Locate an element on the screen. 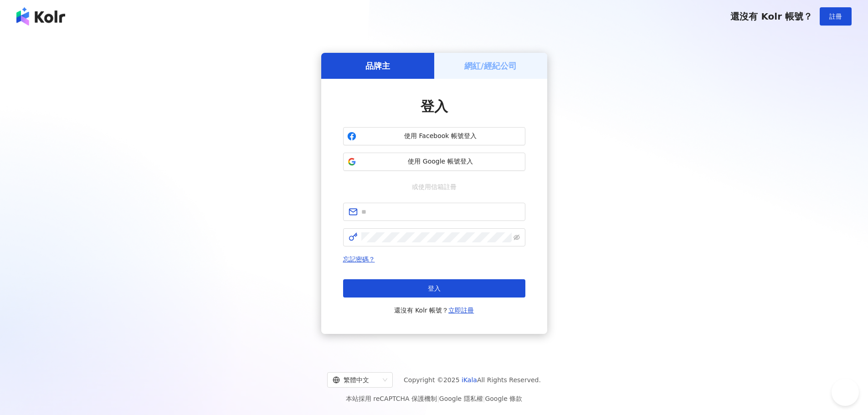  h5: 網紅/經紀公司 is located at coordinates (491, 66).